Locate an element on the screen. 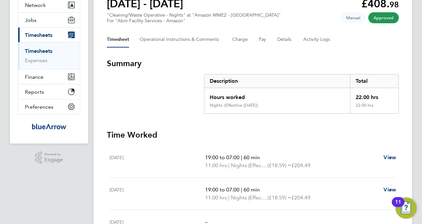 This screenshot has width=422, height=224. button: Reports is located at coordinates (49, 92).